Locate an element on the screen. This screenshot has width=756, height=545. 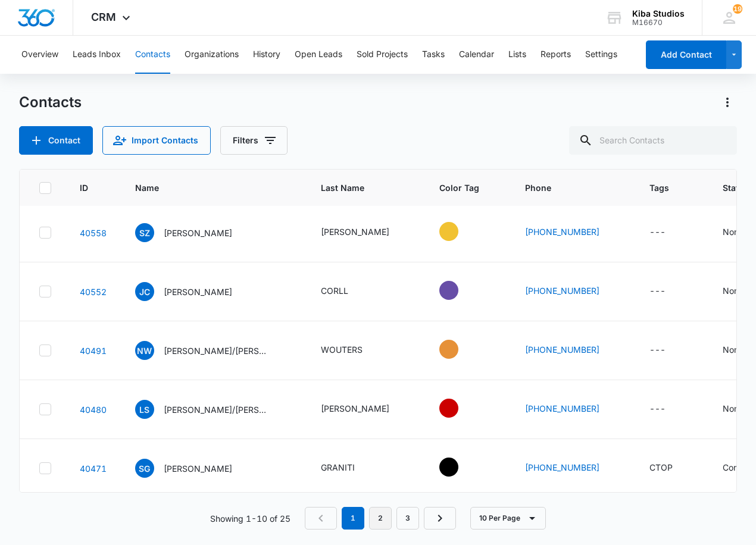
div: GRANITI is located at coordinates (337, 468).